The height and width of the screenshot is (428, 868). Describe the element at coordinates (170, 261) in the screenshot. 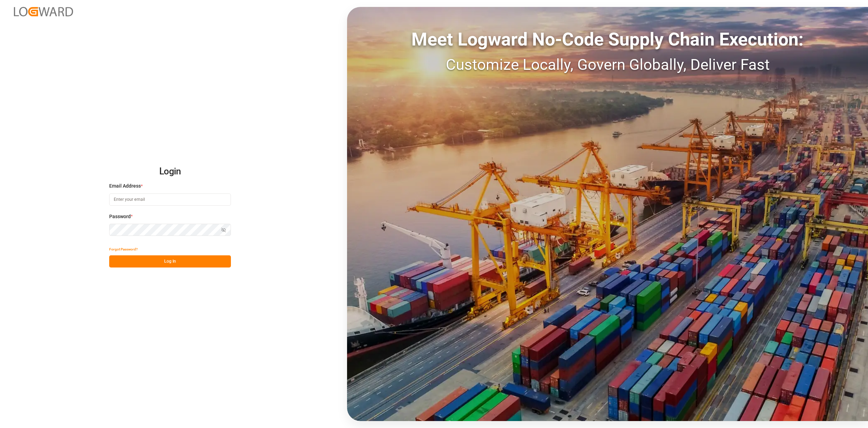

I see `button: Log In` at that location.